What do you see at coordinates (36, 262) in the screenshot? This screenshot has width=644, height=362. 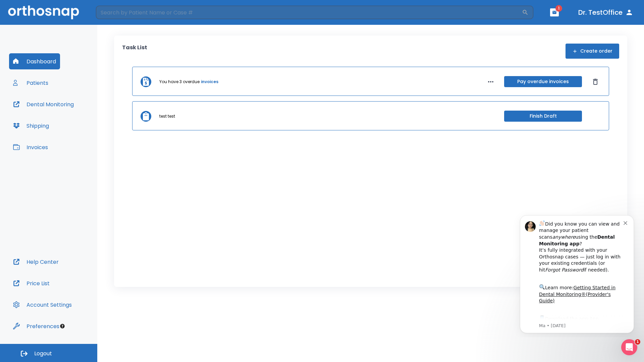 I see `a: Help Center` at bounding box center [36, 262].